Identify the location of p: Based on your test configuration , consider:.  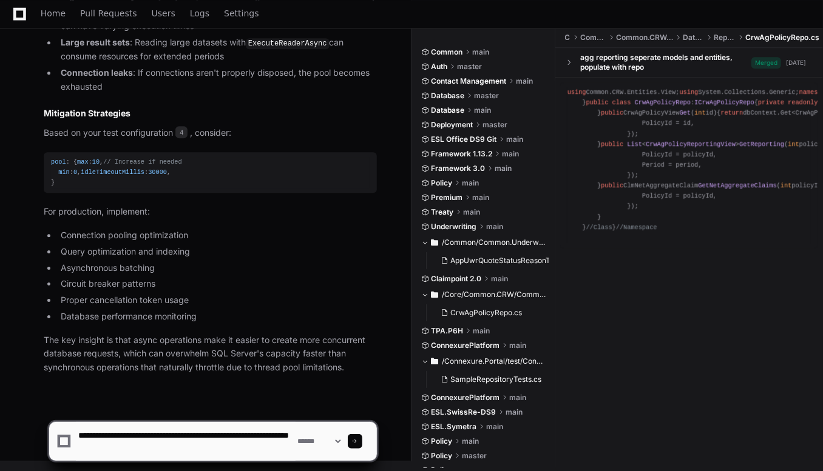
(210, 133).